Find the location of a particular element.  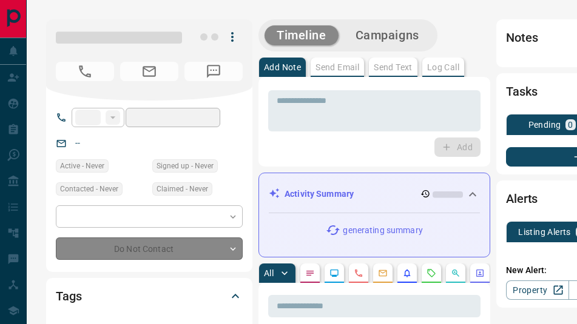

button: Timeline is located at coordinates (301, 35).